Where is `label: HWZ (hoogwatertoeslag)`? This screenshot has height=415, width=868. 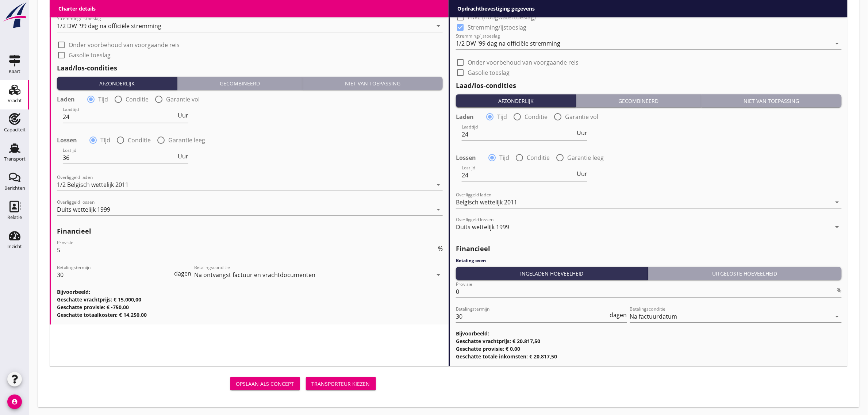
label: HWZ (hoogwatertoeslag) is located at coordinates (501, 17).